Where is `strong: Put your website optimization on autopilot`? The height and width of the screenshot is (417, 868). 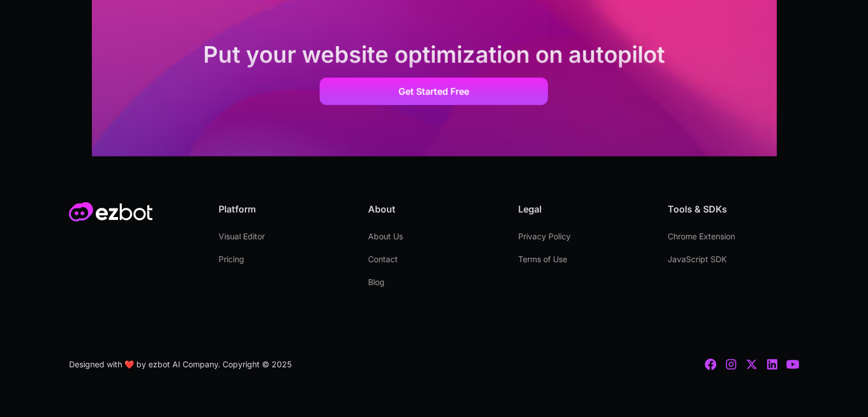
strong: Put your website optimization on autopilot is located at coordinates (434, 54).